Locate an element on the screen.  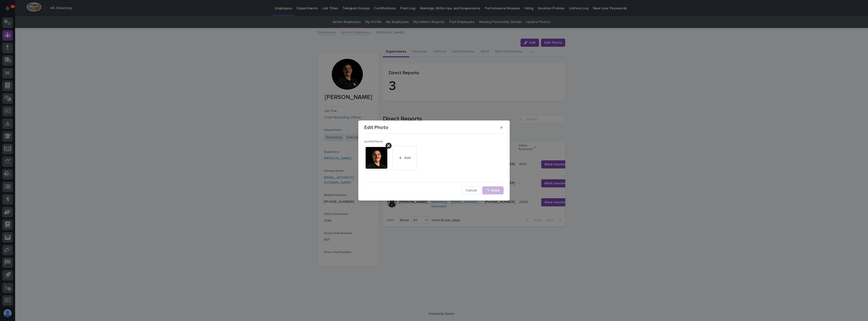
span: profilePhoto is located at coordinates (374, 142).